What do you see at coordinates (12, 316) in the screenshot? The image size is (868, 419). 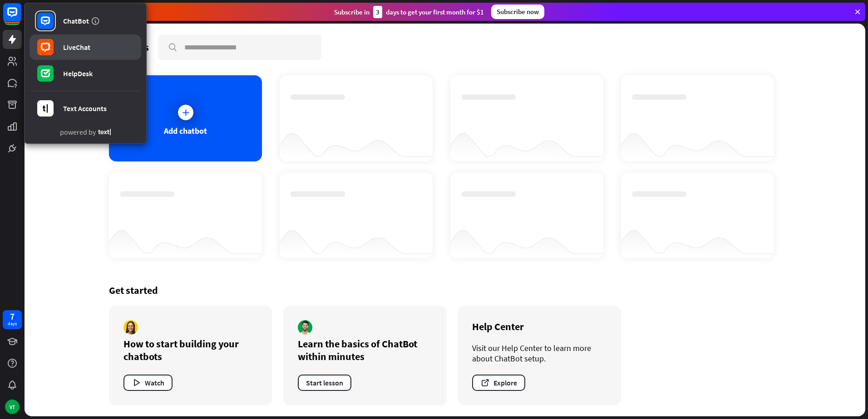 I see `div: 7` at bounding box center [12, 316].